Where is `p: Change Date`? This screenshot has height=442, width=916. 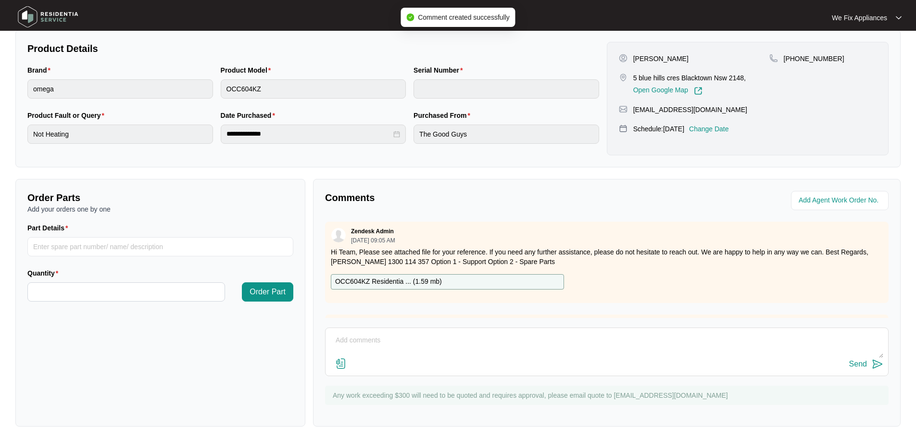 p: Change Date is located at coordinates (709, 129).